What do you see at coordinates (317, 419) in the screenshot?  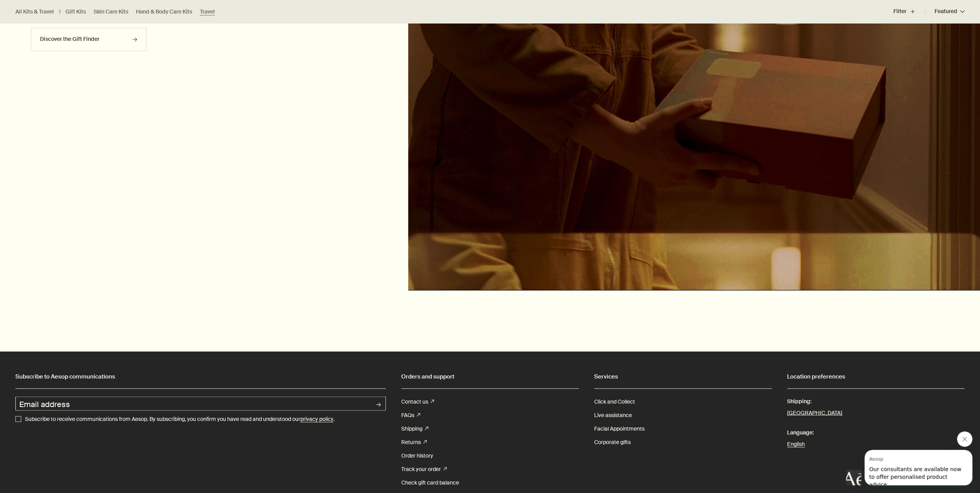 I see `a: privacy policy` at bounding box center [317, 419].